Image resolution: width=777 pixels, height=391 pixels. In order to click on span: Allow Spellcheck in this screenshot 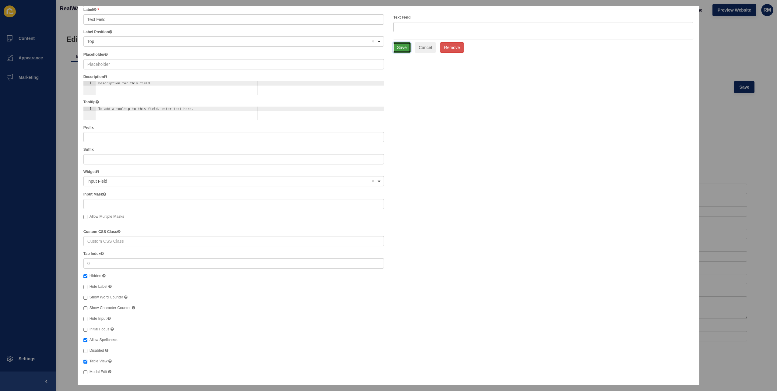, I will do `click(103, 340)`.